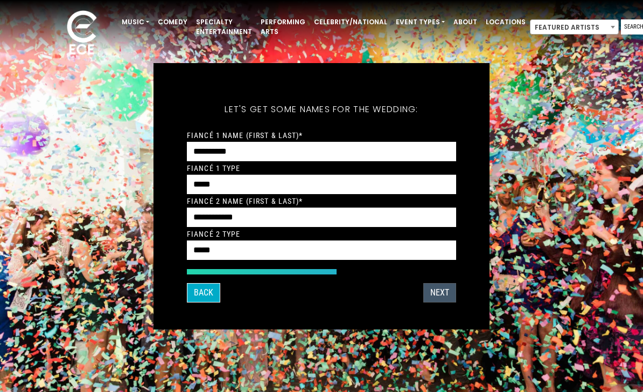  What do you see at coordinates (82, 33) in the screenshot?
I see `img: ece_new_logo_whitev2-1.png` at bounding box center [82, 33].